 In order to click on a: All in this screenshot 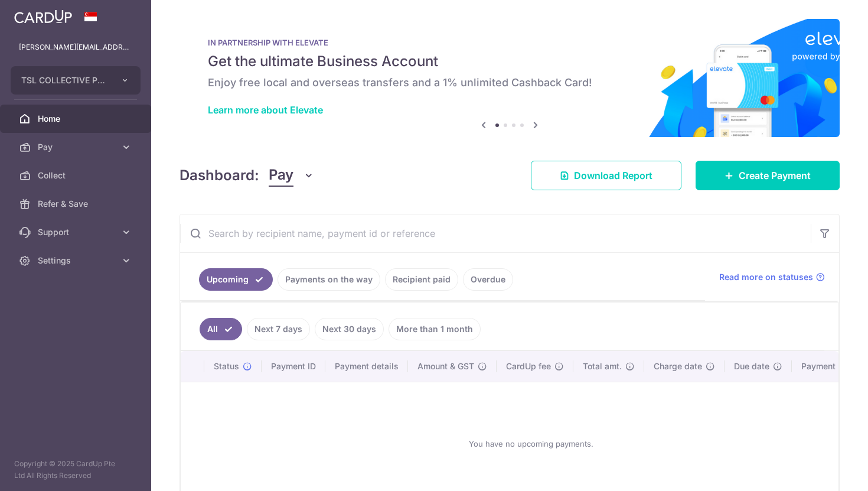, I will do `click(221, 330)`.